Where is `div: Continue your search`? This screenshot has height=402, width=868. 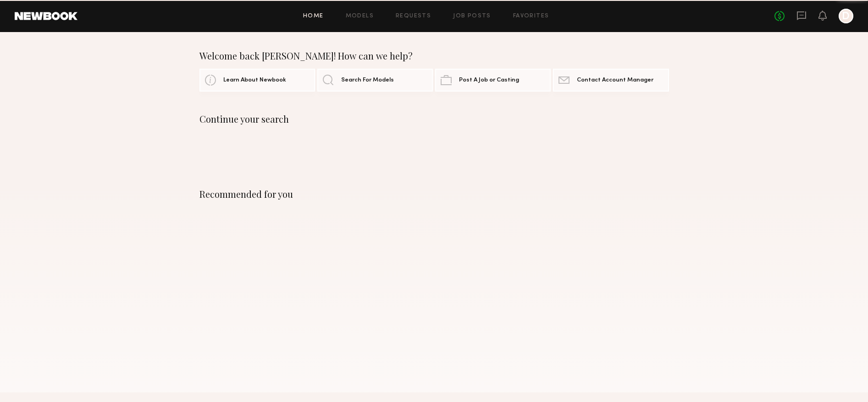 div: Continue your search is located at coordinates (434, 119).